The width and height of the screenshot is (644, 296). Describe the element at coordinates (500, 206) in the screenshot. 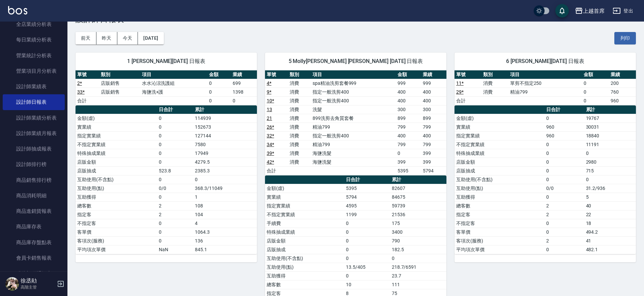

I see `td: 總客數` at that location.